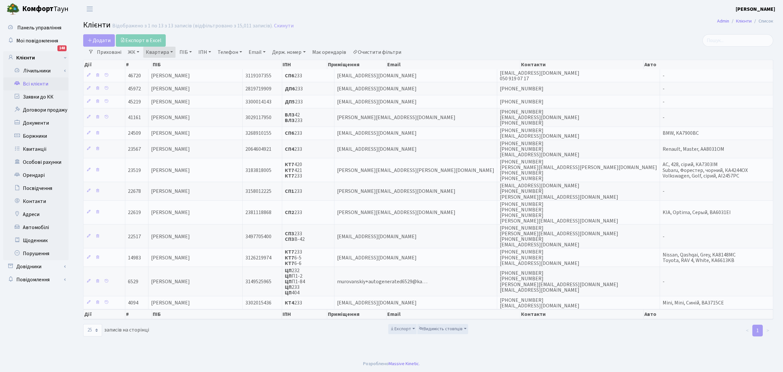 The width and height of the screenshot is (783, 372). I want to click on span: Nissan, Qashqai, Grey, KA8148MC Toyota, RAV 4, White, KA6613KB, so click(699, 257).